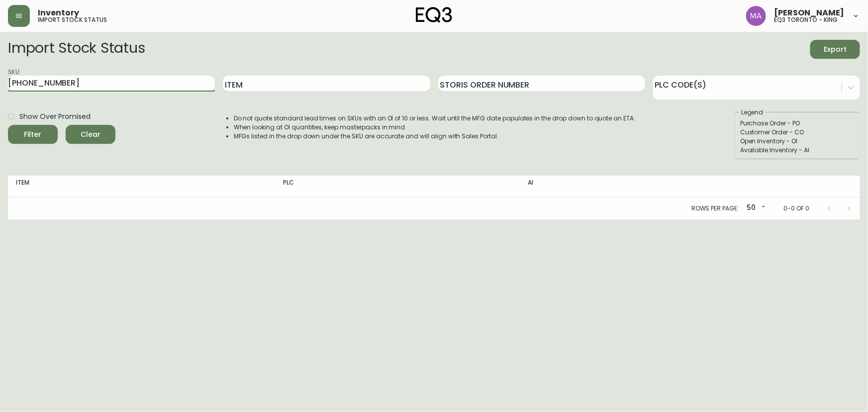  What do you see at coordinates (797, 208) in the screenshot?
I see `p: 0-0 of 0` at bounding box center [797, 208].